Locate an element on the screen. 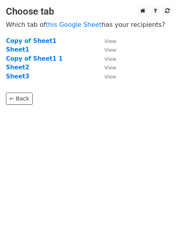  a: Sheet1 is located at coordinates (17, 50).